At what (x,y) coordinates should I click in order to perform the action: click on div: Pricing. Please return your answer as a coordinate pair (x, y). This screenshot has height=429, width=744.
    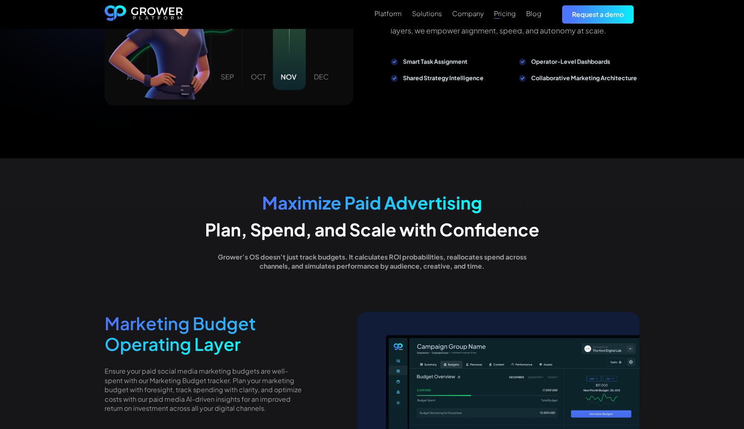
    Looking at the image, I should click on (505, 13).